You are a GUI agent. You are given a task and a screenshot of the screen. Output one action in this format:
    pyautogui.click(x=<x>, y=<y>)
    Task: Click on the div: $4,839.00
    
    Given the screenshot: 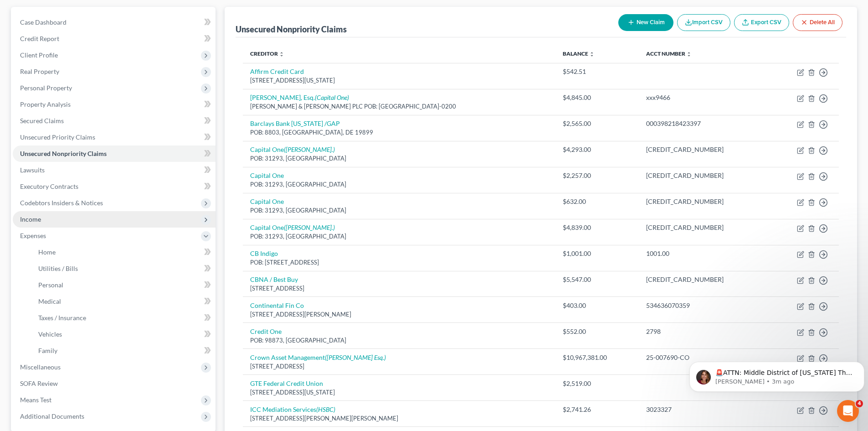 What is the action you would take?
    pyautogui.click(x=597, y=227)
    